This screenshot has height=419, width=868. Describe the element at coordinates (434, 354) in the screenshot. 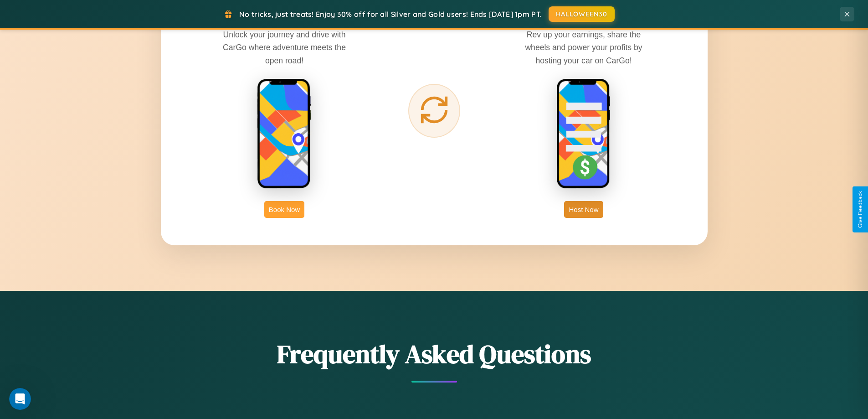

I see `h2: Frequently Asked Questions` at that location.